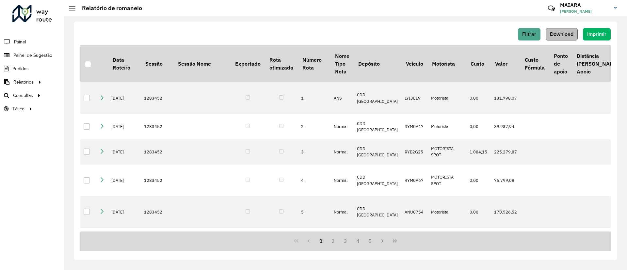 Image resolution: width=627 pixels, height=270 pixels. Describe the element at coordinates (382, 241) in the screenshot. I see `button: Next Page` at that location.